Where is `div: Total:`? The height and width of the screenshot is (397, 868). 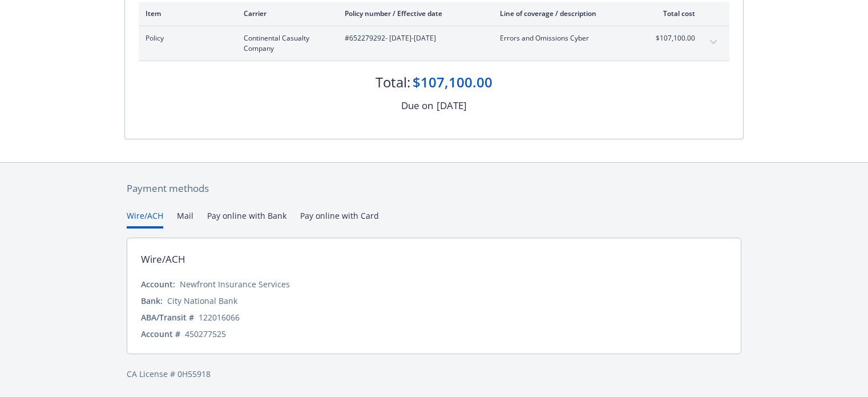
div: Total: is located at coordinates (392, 82).